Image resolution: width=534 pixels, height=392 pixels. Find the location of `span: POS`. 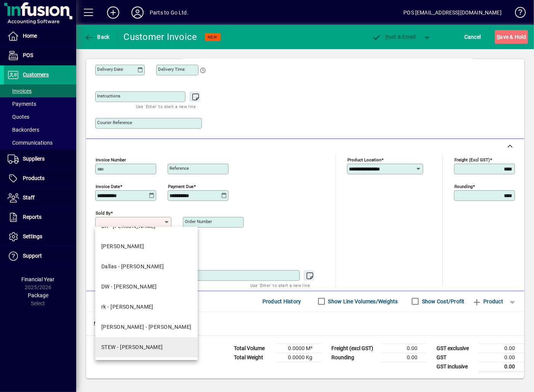

span: POS is located at coordinates (28, 55).